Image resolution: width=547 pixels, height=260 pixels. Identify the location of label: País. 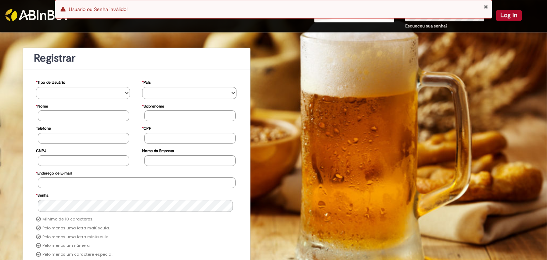
(146, 82).